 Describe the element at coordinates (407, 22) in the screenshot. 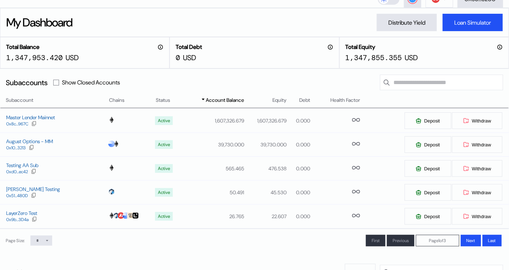

I see `button: Distribute Yield` at that location.